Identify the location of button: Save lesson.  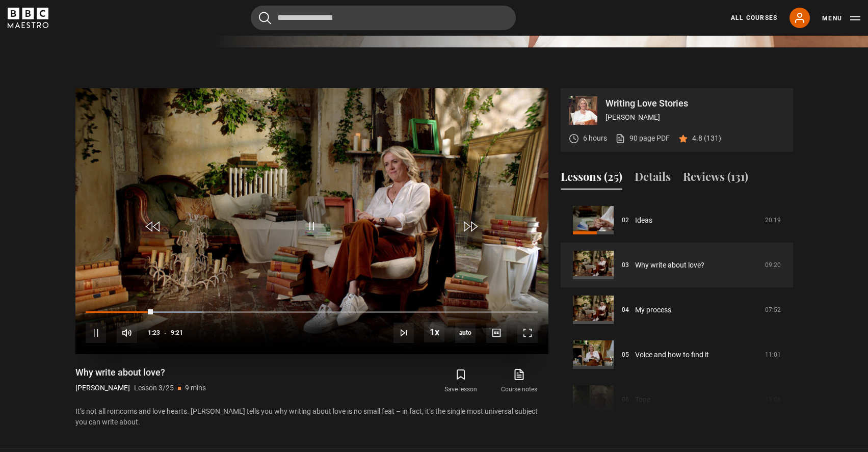
(461, 381).